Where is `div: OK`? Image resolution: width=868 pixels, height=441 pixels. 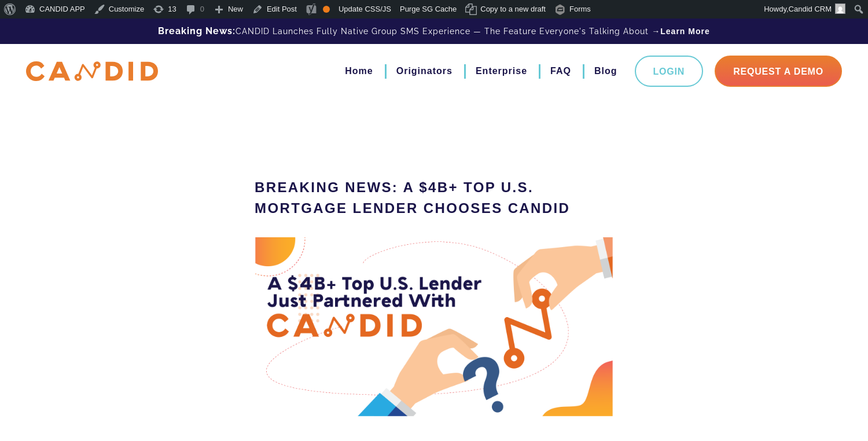 div: OK is located at coordinates (326, 9).